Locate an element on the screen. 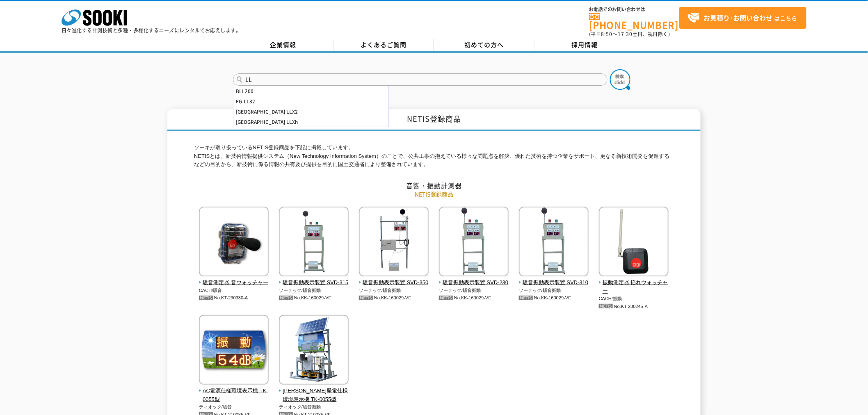 This screenshot has height=415, width=868. span: 騒音振動表示装置 SVD-310 is located at coordinates (554, 282).